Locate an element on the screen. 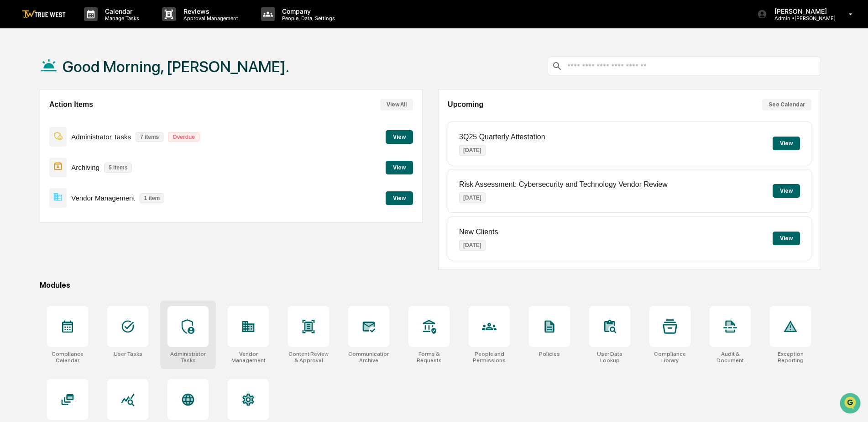  span: Data Lookup is located at coordinates (38, 137).